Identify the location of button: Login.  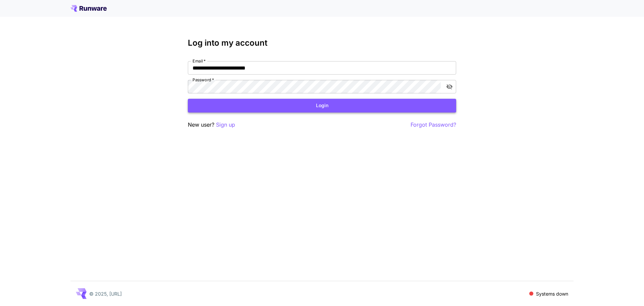
(322, 106).